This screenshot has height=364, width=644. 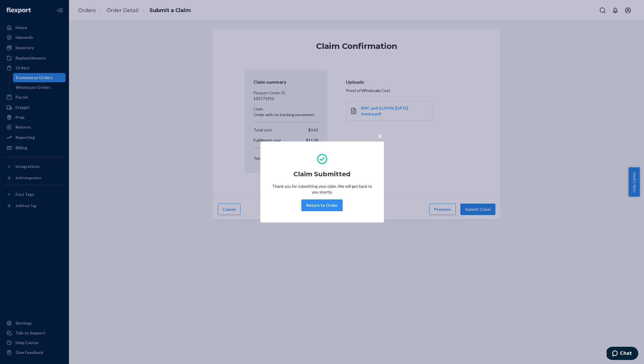 What do you see at coordinates (322, 205) in the screenshot?
I see `button: Return to Order` at bounding box center [322, 205].